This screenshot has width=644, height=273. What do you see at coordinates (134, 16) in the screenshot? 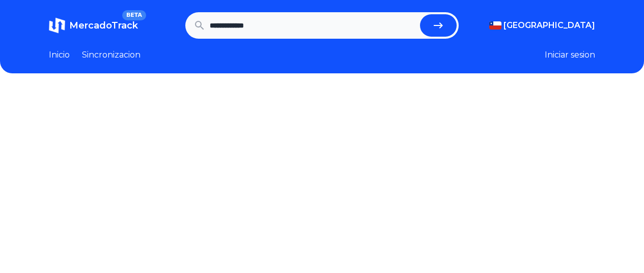
I see `span: BETA` at bounding box center [134, 16].